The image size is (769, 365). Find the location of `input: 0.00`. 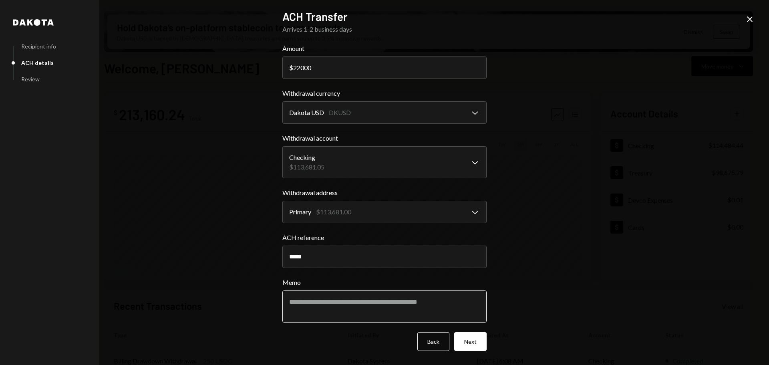

input: 0.00 is located at coordinates (385, 68).